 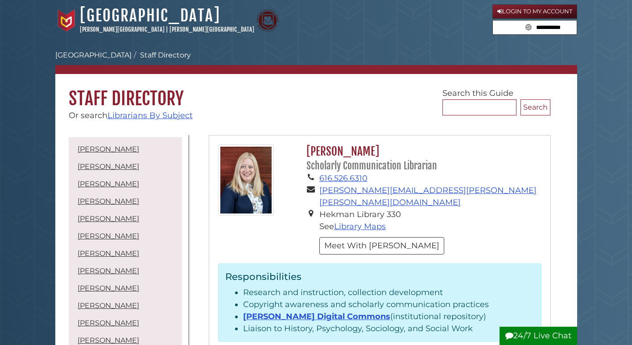 What do you see at coordinates (535, 12) in the screenshot?
I see `a: Login to My Account` at bounding box center [535, 12].